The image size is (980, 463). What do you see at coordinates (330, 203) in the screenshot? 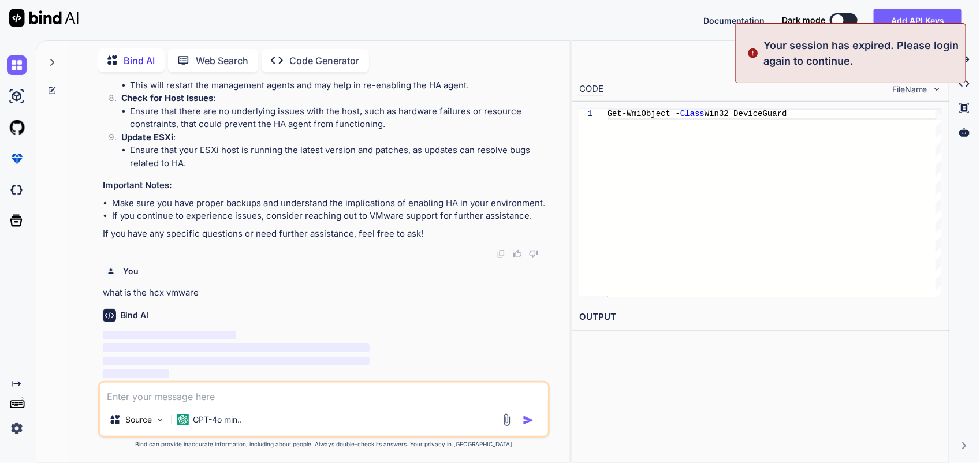
I see `li: Make sure you have proper backups and understand the implications of enabling HA in your environm...` at bounding box center [330, 203].